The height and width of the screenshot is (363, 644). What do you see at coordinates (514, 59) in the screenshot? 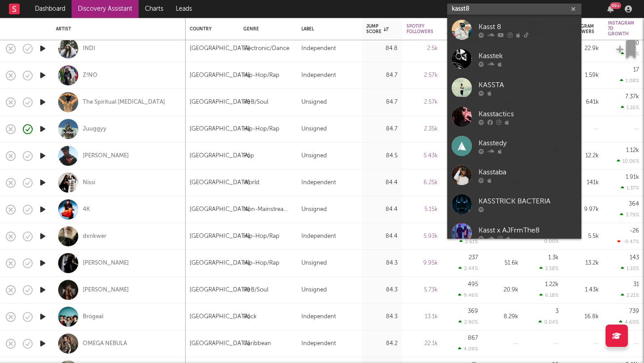
I see `a: Kasstek` at bounding box center [514, 59].